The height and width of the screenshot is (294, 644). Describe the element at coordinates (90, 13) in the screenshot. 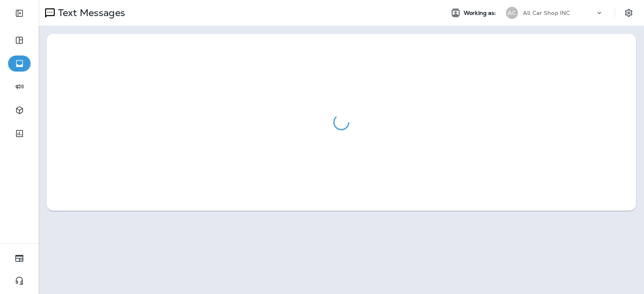

I see `p: Text Messages` at that location.